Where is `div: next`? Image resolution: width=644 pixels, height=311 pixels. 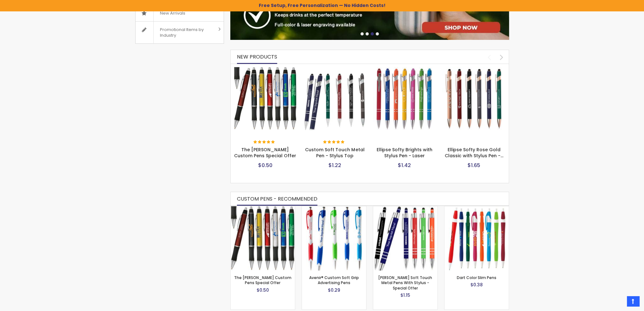 div: next is located at coordinates (501, 57).